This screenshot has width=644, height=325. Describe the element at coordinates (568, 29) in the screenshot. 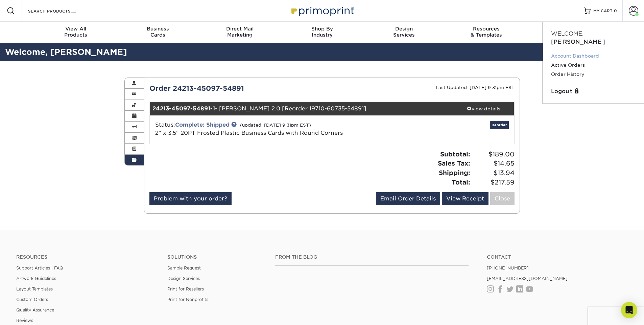

I see `span: Contact` at that location.